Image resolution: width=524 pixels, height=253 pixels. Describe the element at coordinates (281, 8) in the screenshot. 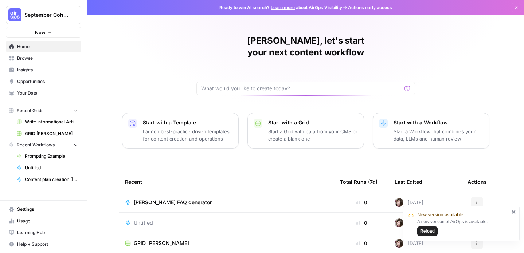

I see `span: Ready to win AI search? about AirOps Visibility` at that location.